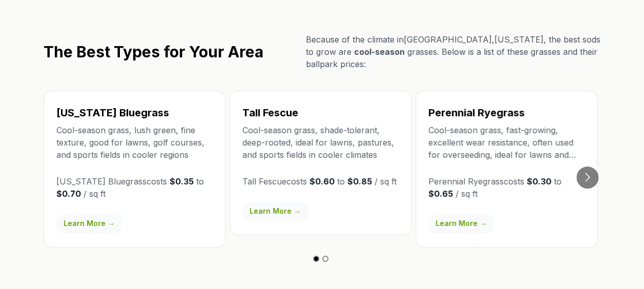  What do you see at coordinates (539, 181) in the screenshot?
I see `strong: $0.30` at bounding box center [539, 181].